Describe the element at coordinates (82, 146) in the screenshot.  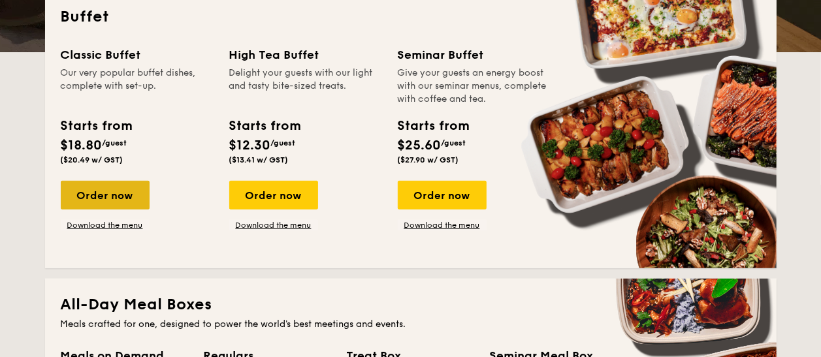
I see `span: $18.80` at that location.